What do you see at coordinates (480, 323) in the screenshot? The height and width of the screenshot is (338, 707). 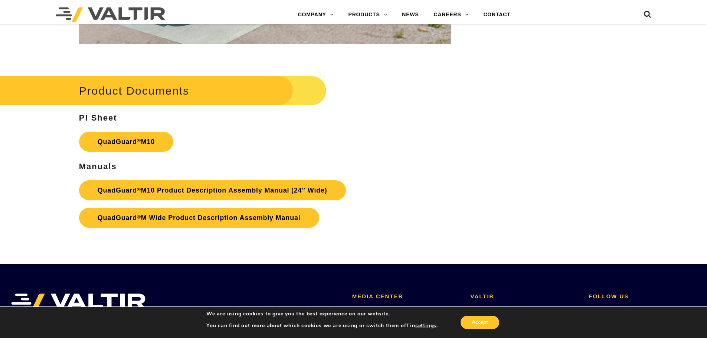 I see `button: Accept` at bounding box center [480, 323].